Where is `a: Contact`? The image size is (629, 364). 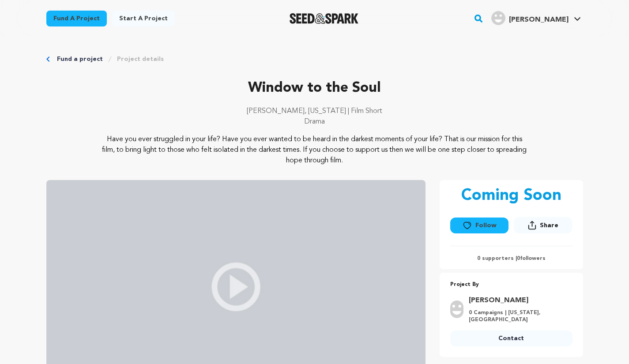 a: Contact is located at coordinates (511, 338).